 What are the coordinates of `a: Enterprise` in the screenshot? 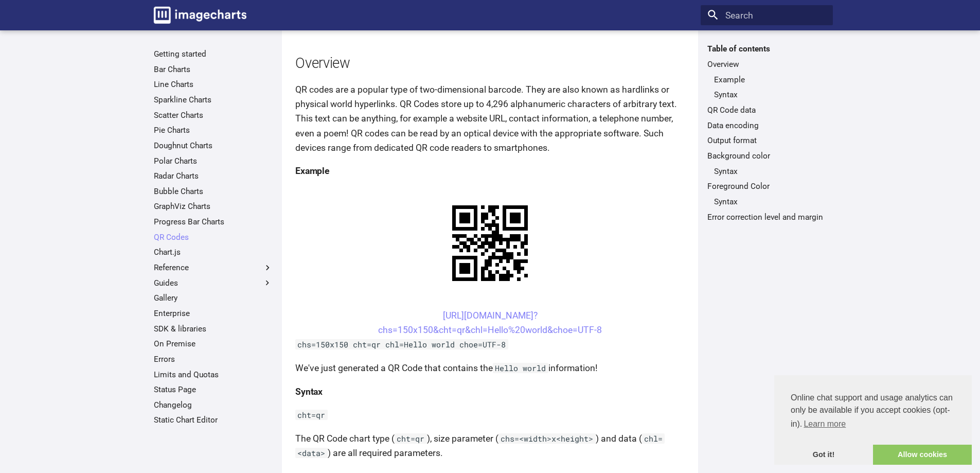 It's located at (213, 313).